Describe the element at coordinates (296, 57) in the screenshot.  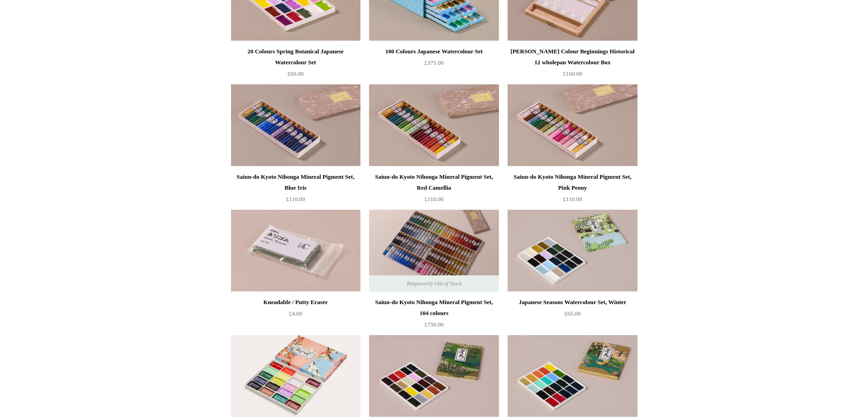
I see `div: 20 Colours Spring Botanical Japanese Watercolour Set` at that location.